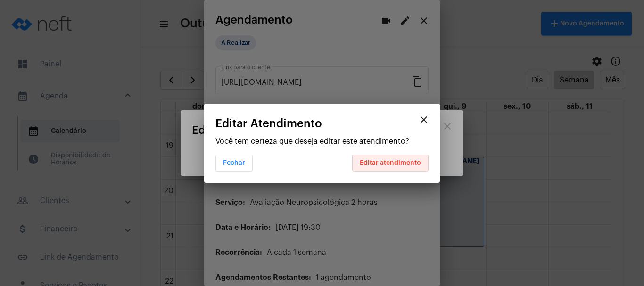 This screenshot has width=644, height=286. Describe the element at coordinates (234, 163) in the screenshot. I see `span: Fechar` at that location.